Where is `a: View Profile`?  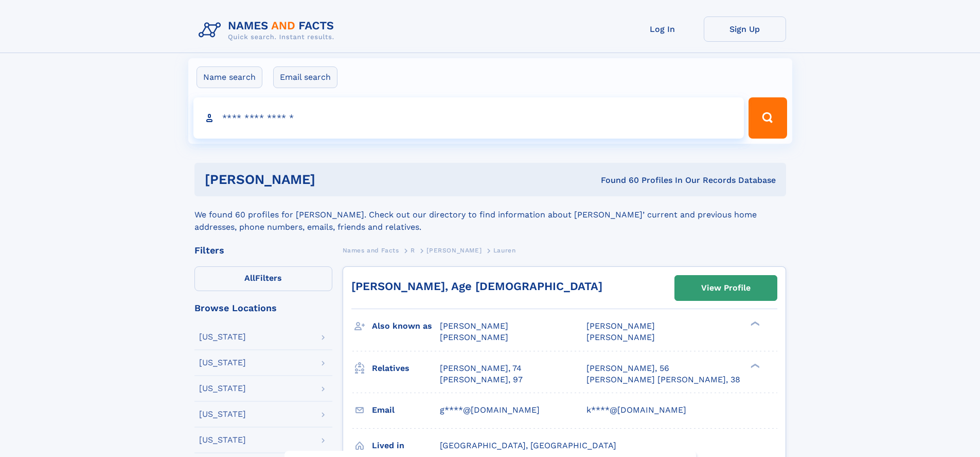
a: View Profile is located at coordinates (726, 288).